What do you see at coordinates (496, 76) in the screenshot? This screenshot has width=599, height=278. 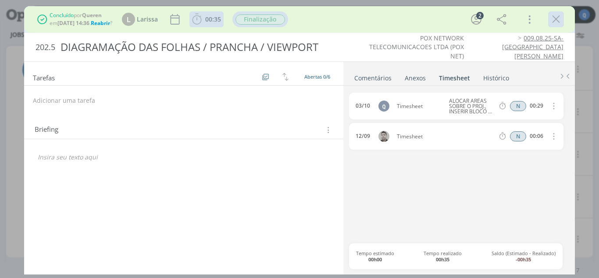 I see `a: Histórico` at bounding box center [496, 76].